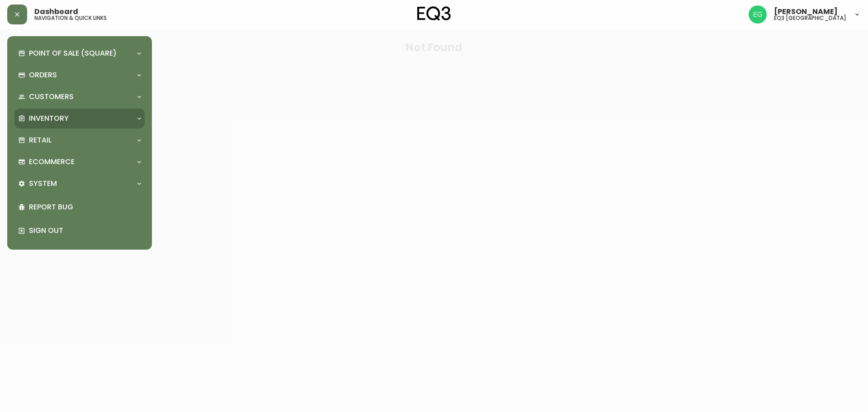  I want to click on p: Report Bug, so click(85, 207).